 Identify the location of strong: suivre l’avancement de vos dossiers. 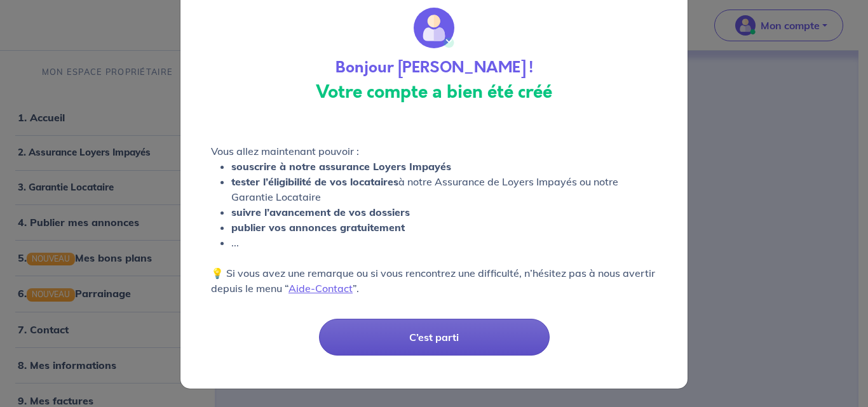
(320, 212).